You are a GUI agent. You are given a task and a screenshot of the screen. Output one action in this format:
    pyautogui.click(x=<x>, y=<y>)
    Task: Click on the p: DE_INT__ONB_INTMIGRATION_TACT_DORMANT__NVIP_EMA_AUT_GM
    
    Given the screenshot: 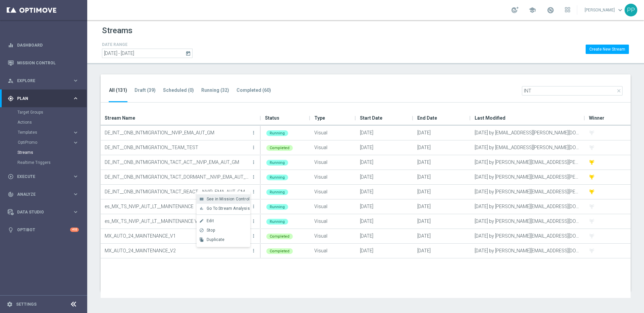 What is the action you would take?
    pyautogui.click(x=177, y=177)
    